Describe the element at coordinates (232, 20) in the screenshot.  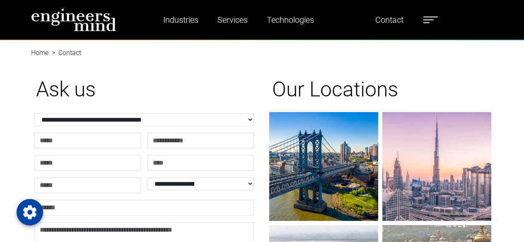
I see `a: Services` at that location.